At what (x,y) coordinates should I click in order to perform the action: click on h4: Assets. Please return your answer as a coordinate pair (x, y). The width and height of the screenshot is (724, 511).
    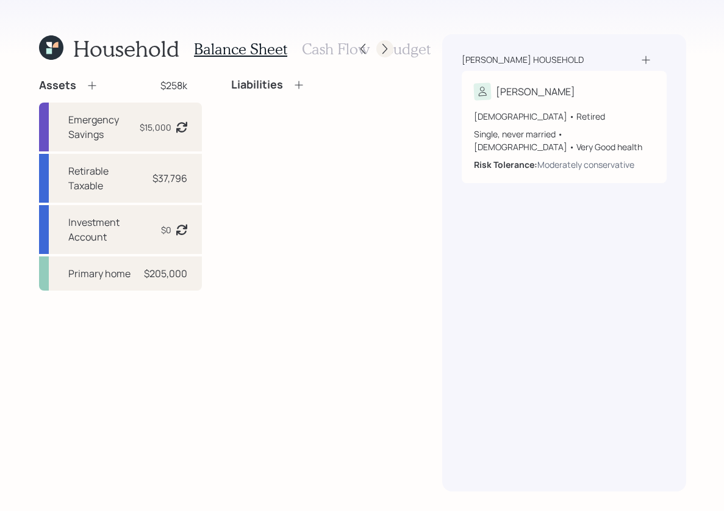
    Looking at the image, I should click on (57, 85).